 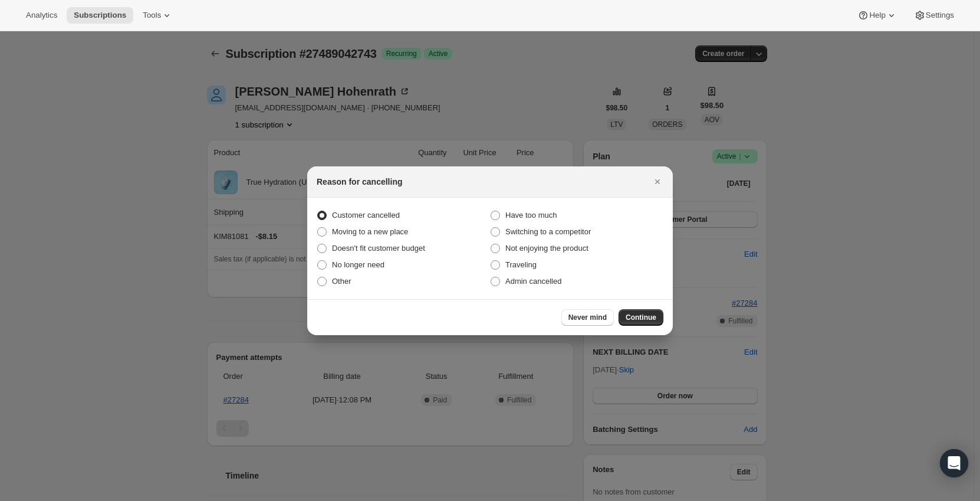 I want to click on h2: Reason for cancelling, so click(x=359, y=182).